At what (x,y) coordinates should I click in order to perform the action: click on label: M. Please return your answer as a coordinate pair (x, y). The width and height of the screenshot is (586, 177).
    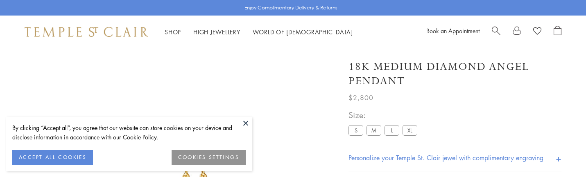
    Looking at the image, I should click on (374, 130).